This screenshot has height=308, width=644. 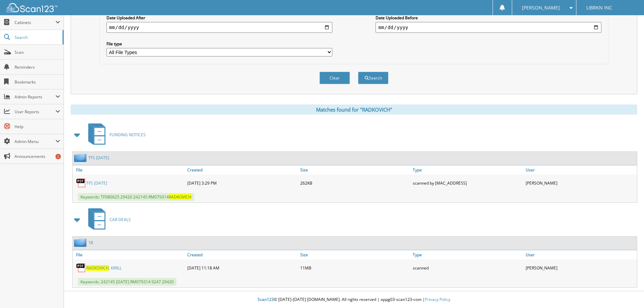 I want to click on a: Privacy Policy, so click(x=437, y=299).